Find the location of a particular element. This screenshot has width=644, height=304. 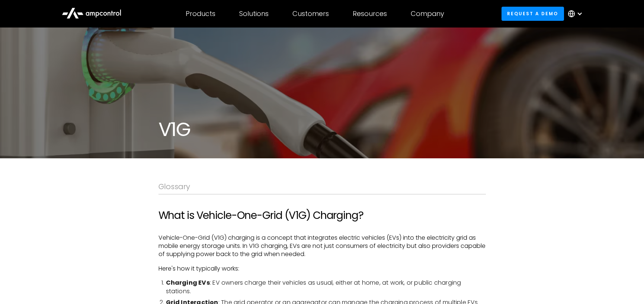

div: Resources is located at coordinates (370, 14).